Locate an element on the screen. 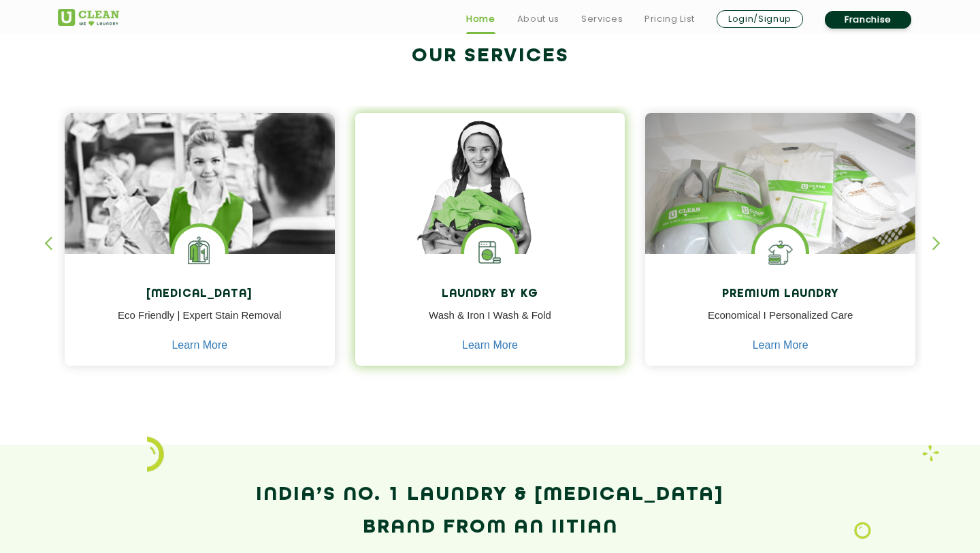  img: Drycleaners near me is located at coordinates (200, 222).